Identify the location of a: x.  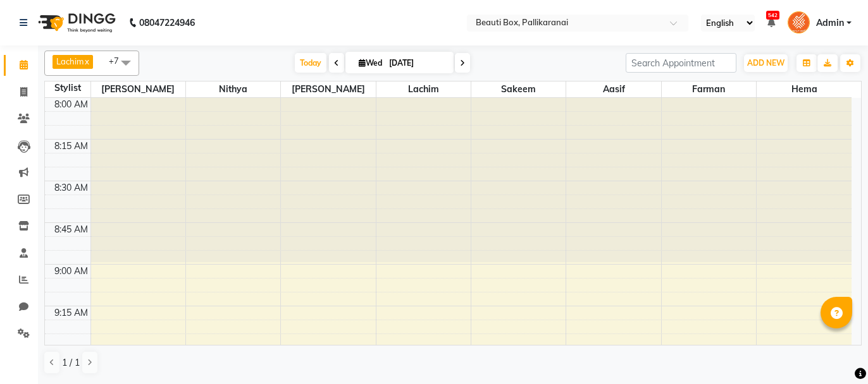
(86, 61).